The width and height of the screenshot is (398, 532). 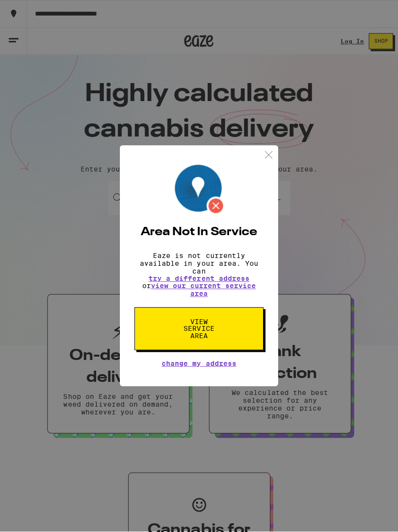 I want to click on span: try a different address, so click(x=198, y=277).